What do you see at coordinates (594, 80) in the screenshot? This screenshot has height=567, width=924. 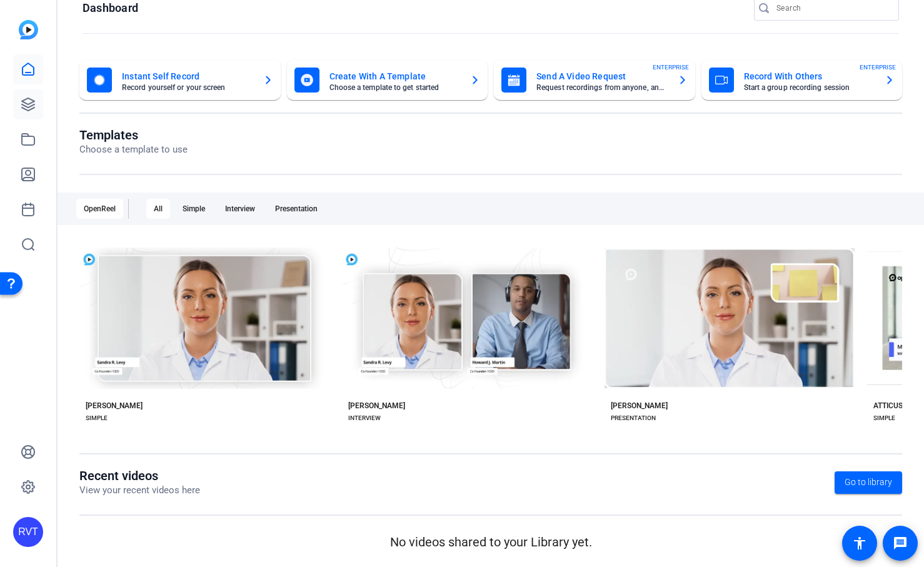 I see `button: Send A Video RequestRequest recordings from anyone, anywhereENTERPRISE` at bounding box center [594, 80].